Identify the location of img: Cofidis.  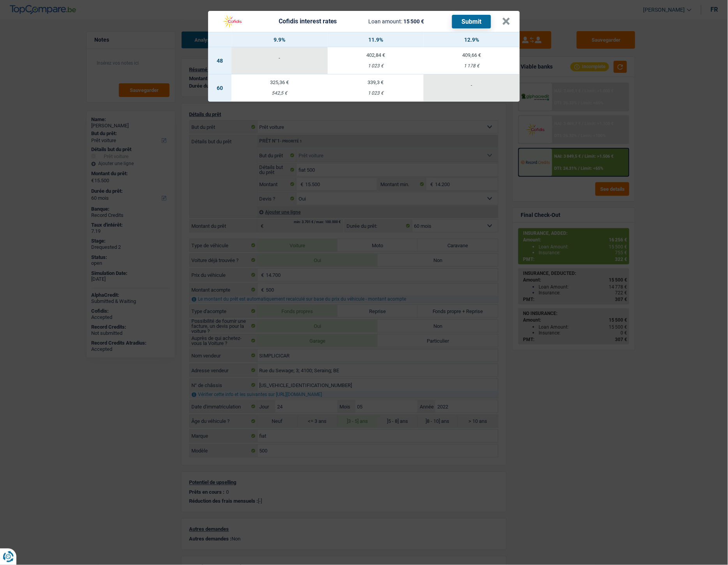
(233, 21).